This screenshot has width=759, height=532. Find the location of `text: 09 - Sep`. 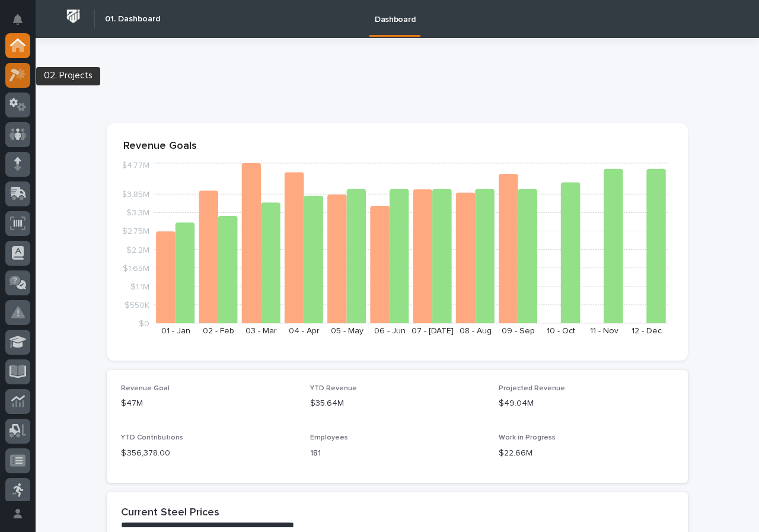

text: 09 - Sep is located at coordinates (518, 331).